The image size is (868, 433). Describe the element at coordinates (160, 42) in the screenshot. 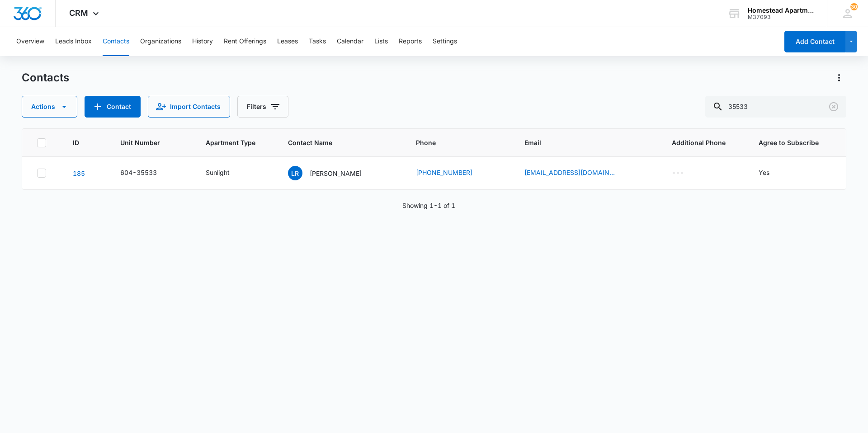

I see `button: Organizations` at that location.